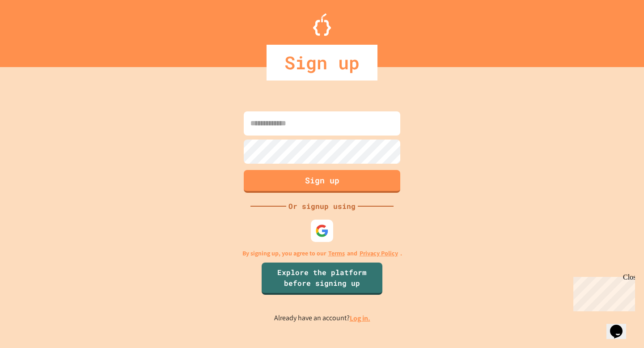 This screenshot has width=644, height=348. Describe the element at coordinates (322, 231) in the screenshot. I see `img: google-icon.svg` at that location.